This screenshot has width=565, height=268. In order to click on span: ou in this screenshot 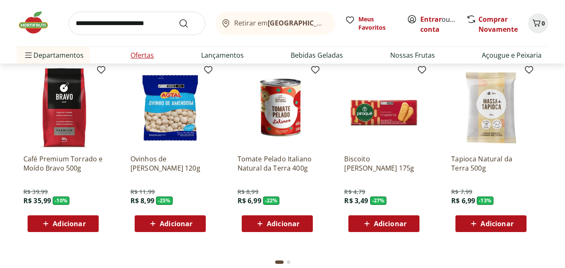, I will do `click(439, 24)`.